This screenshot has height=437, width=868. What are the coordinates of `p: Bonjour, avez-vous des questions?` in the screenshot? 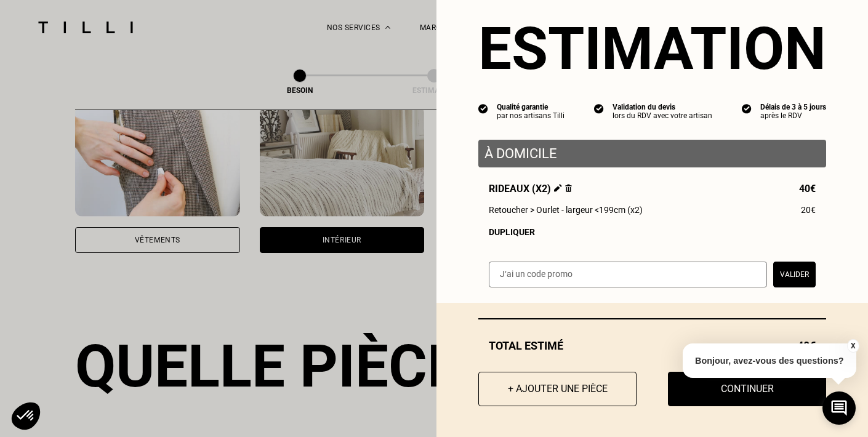 It's located at (769, 361).